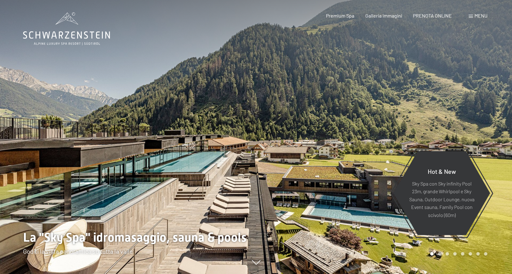  I want to click on div: Carousel Page 1 (Current Slide), so click(432, 253).